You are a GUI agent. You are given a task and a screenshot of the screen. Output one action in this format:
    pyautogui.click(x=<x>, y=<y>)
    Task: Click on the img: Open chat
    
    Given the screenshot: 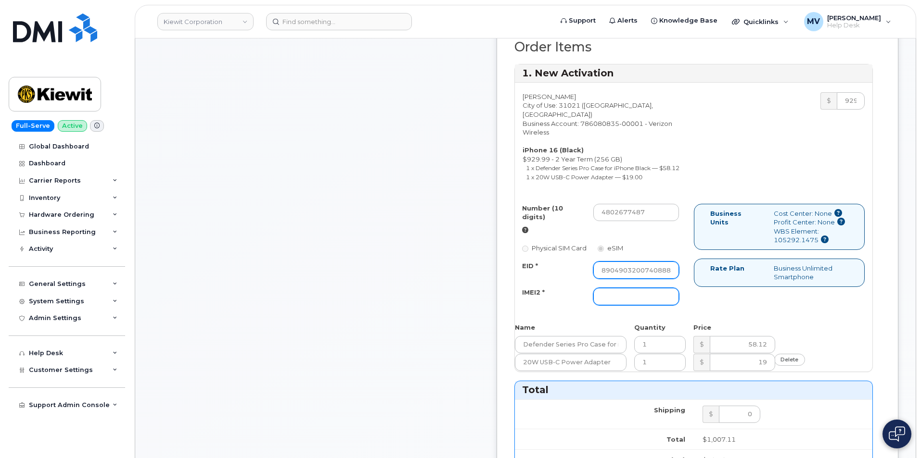 What is the action you would take?
    pyautogui.click(x=896, y=434)
    